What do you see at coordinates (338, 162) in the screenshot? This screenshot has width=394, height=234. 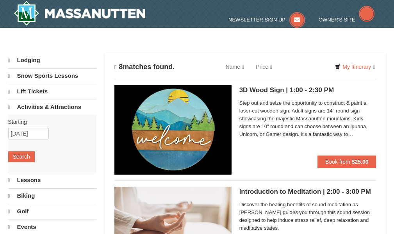 I see `span: Book from` at bounding box center [338, 162].